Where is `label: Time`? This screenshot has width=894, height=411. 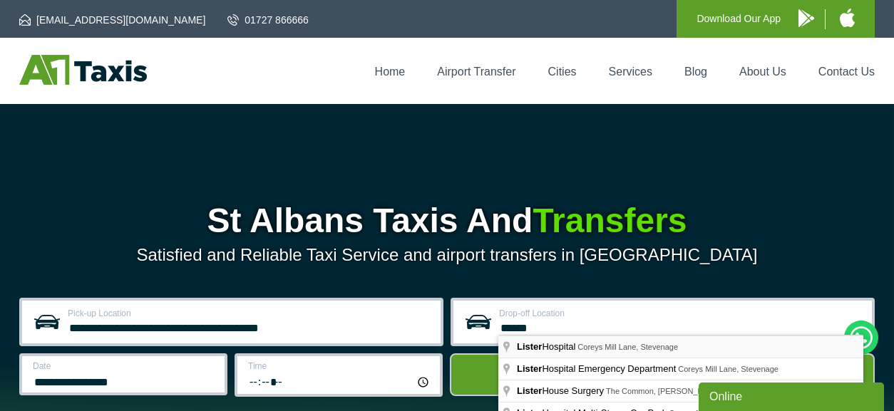
label: Time is located at coordinates (339, 366).